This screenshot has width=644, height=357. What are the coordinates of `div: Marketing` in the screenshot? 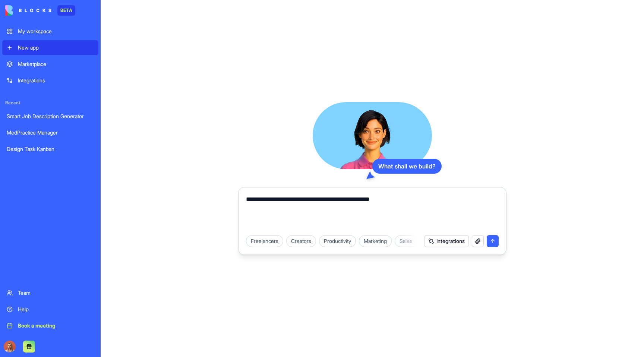 It's located at (375, 241).